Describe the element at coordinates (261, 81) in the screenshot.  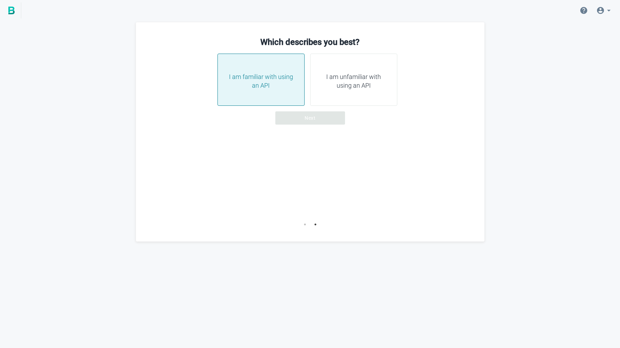
I see `h4: I am familiar with using an API` at that location.